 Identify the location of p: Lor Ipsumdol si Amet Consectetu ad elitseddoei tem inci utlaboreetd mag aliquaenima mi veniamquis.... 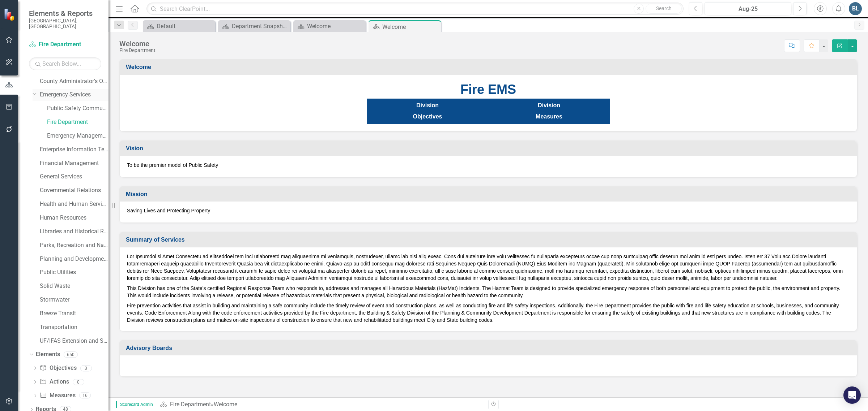
(488, 268).